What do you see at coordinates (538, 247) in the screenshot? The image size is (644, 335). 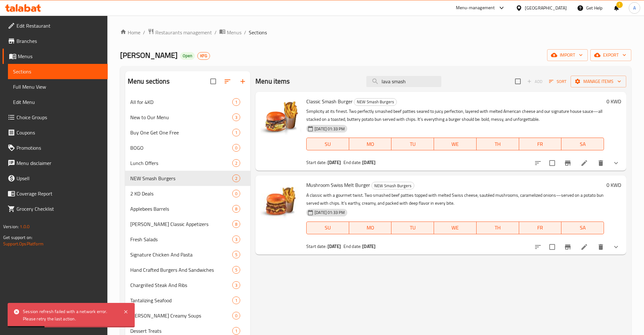 I see `button: sort-choices` at bounding box center [538, 247].